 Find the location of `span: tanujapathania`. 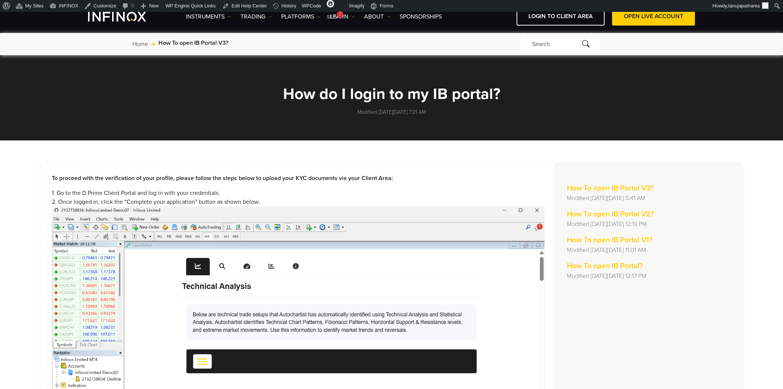

span: tanujapathania is located at coordinates (744, 6).